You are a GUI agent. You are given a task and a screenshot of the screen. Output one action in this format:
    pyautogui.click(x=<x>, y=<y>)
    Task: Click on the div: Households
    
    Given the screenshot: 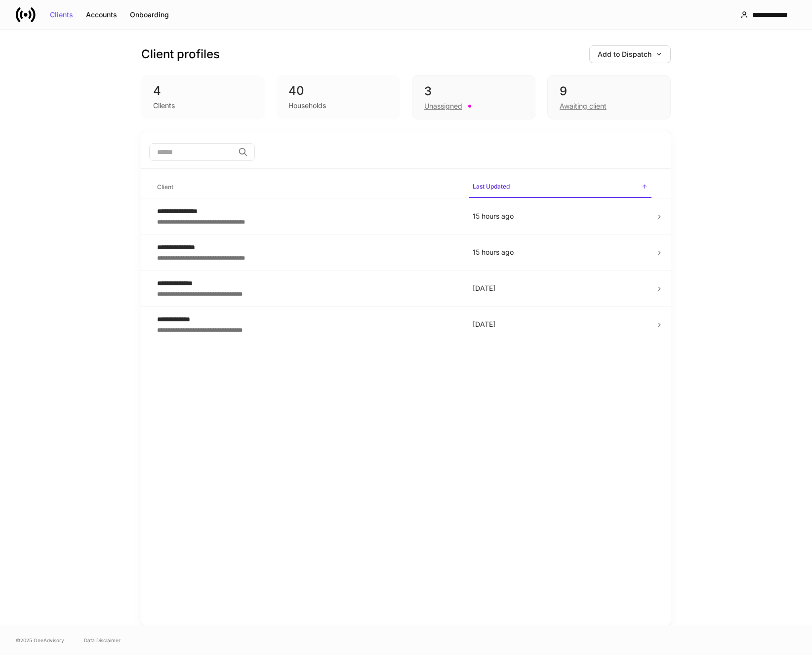 What is the action you would take?
    pyautogui.click(x=307, y=106)
    